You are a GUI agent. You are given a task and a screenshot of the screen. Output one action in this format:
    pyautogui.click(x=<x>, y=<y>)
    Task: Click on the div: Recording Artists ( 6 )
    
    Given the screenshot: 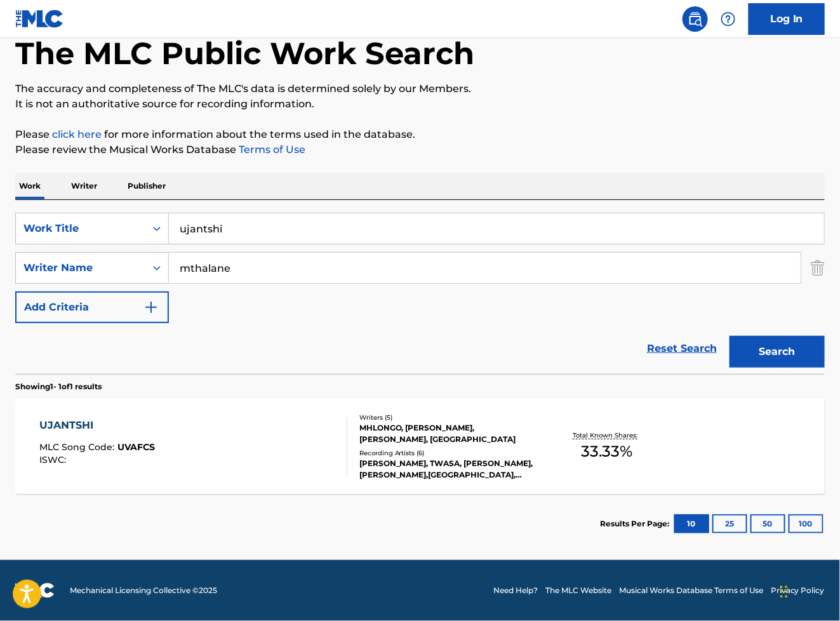 What is the action you would take?
    pyautogui.click(x=450, y=453)
    